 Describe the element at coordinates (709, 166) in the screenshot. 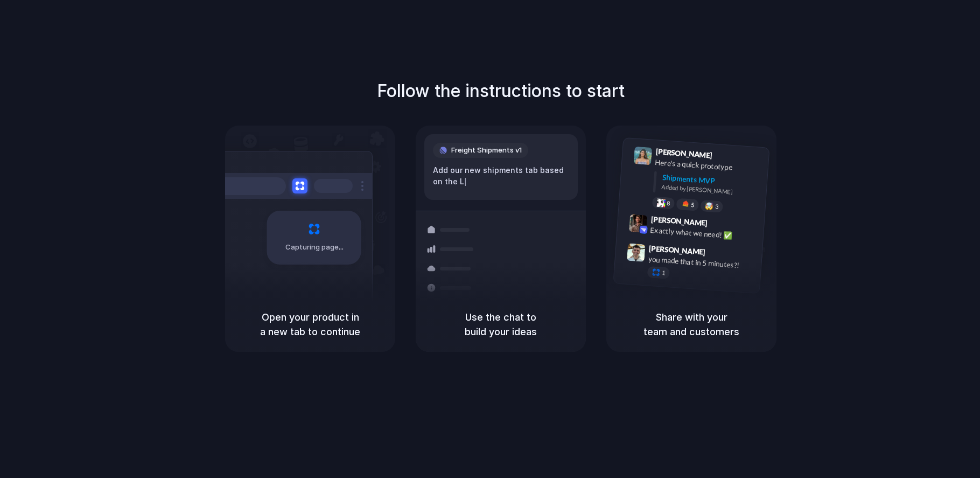

I see `div: Here's a quick prototype` at that location.